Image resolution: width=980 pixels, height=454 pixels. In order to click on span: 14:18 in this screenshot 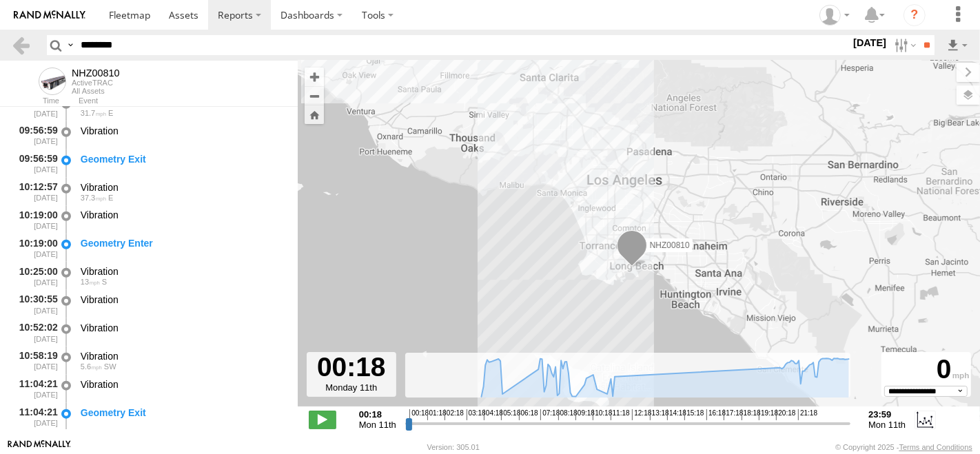, I will do `click(676, 415)`.